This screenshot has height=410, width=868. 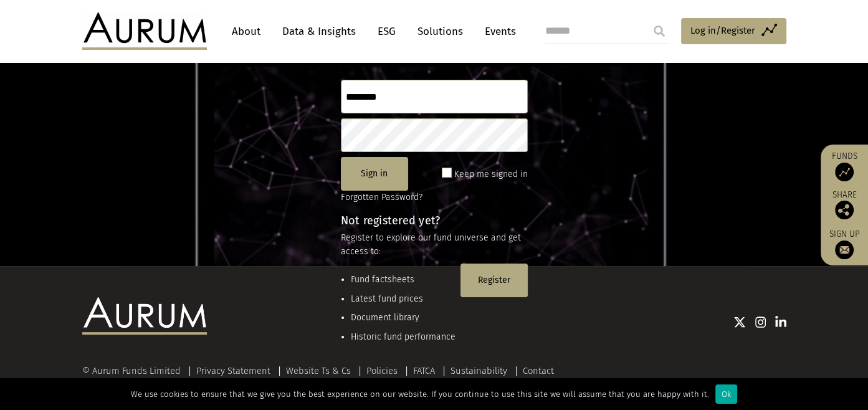 I want to click on a: Log in/Register, so click(x=733, y=31).